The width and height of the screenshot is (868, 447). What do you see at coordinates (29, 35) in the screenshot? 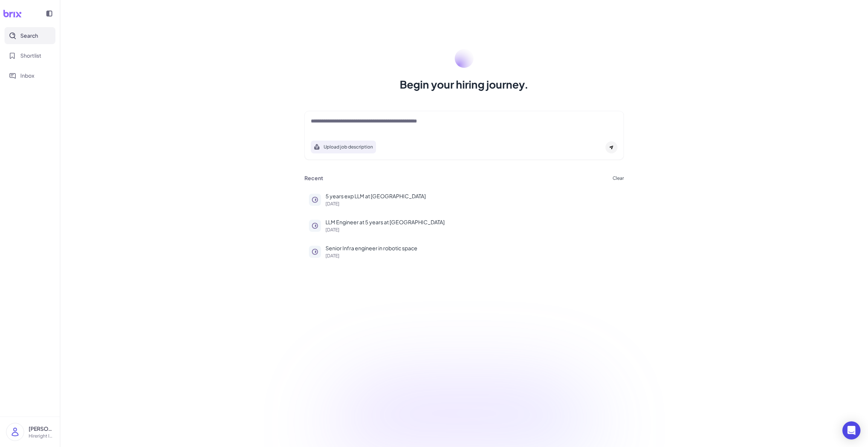
I see `span: Search` at bounding box center [29, 35].